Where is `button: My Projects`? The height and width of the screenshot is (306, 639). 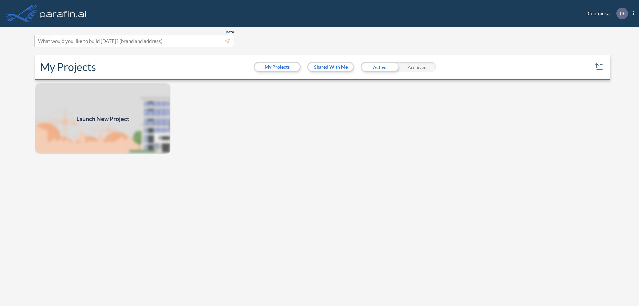 button: My Projects is located at coordinates (277, 67).